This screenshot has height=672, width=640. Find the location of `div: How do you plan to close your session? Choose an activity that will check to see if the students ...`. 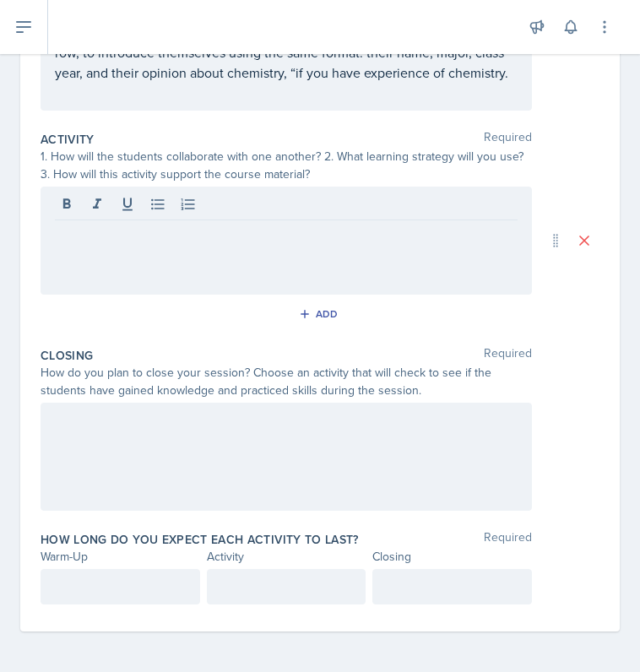

div: How do you plan to close your session? Choose an activity that will check to see if the students ... is located at coordinates (286, 381).